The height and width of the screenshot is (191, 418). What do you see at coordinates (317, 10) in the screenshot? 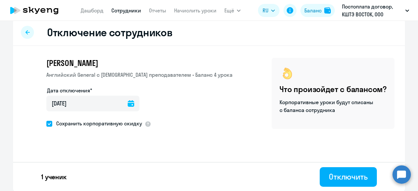
I see `a: Балансbalance` at bounding box center [317, 10].